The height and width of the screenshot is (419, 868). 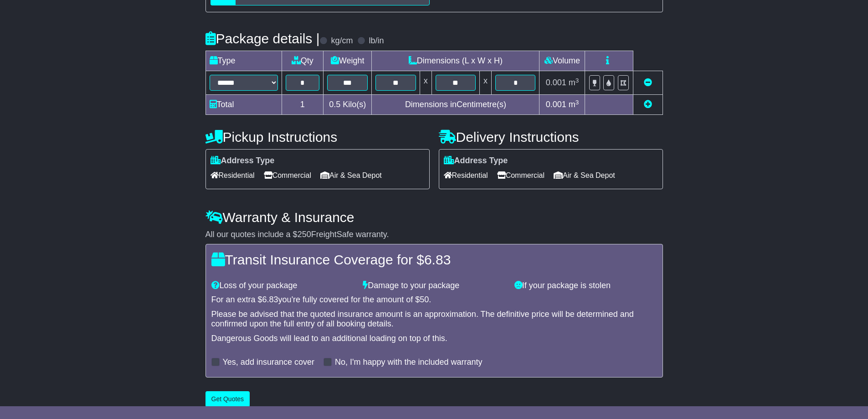 What do you see at coordinates (243, 105) in the screenshot?
I see `td: Total` at bounding box center [243, 105].